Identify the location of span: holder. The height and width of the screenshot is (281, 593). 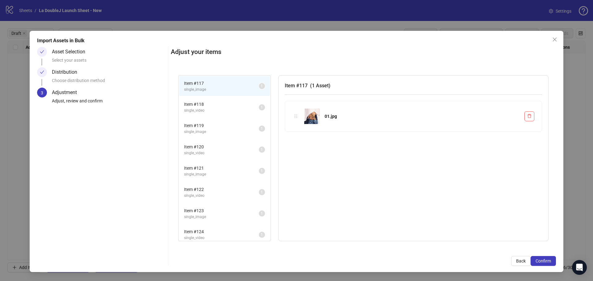
(296, 116).